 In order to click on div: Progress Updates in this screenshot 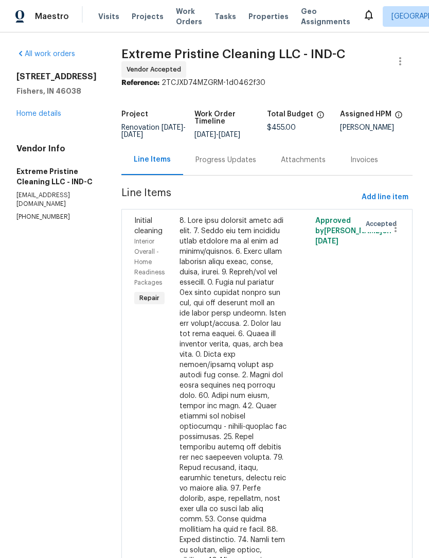, I will do `click(226, 160)`.